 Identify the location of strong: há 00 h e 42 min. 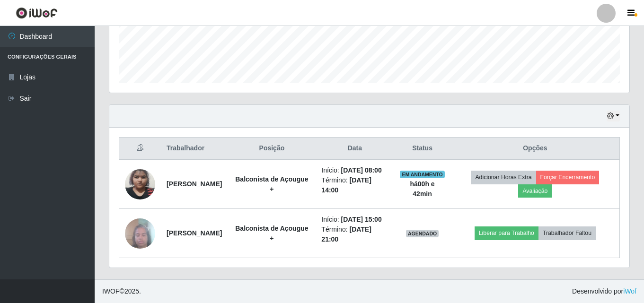
(423, 189).